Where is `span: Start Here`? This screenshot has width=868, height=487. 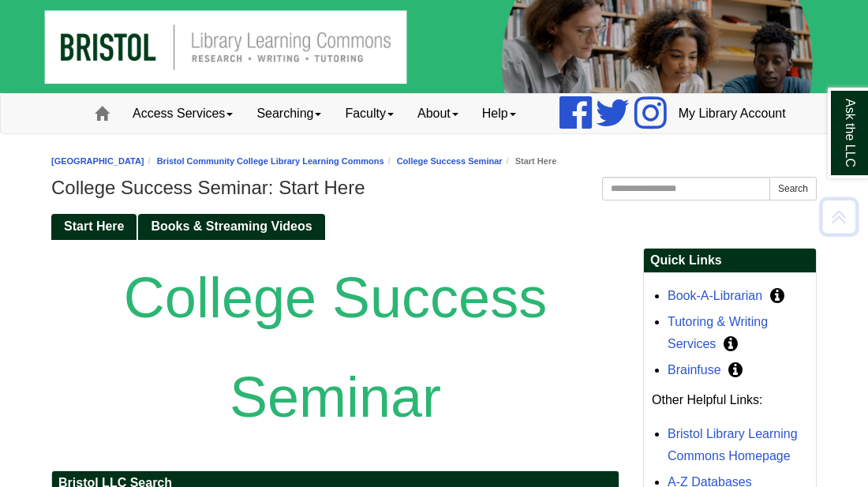
span: Start Here is located at coordinates (94, 225).